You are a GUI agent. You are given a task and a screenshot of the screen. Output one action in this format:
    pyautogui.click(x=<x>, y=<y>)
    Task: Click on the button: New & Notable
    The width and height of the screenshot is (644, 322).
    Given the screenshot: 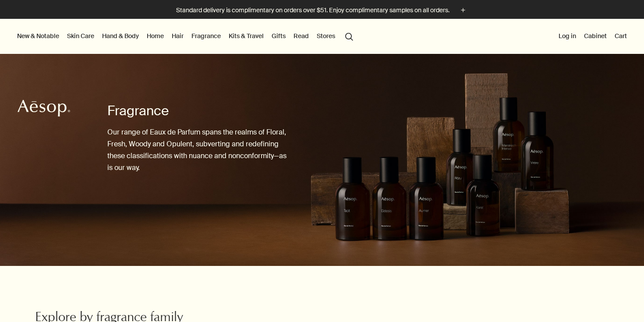 What is the action you would take?
    pyautogui.click(x=38, y=36)
    